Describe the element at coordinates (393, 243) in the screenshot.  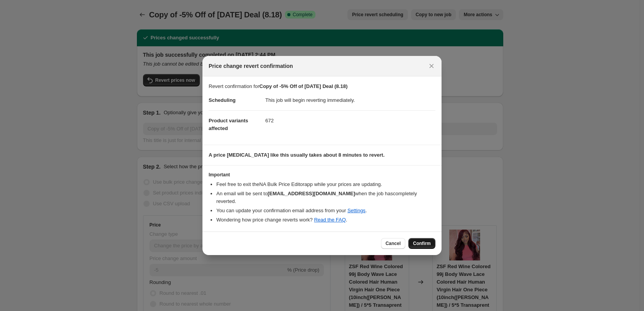
I see `span: Cancel` at that location.